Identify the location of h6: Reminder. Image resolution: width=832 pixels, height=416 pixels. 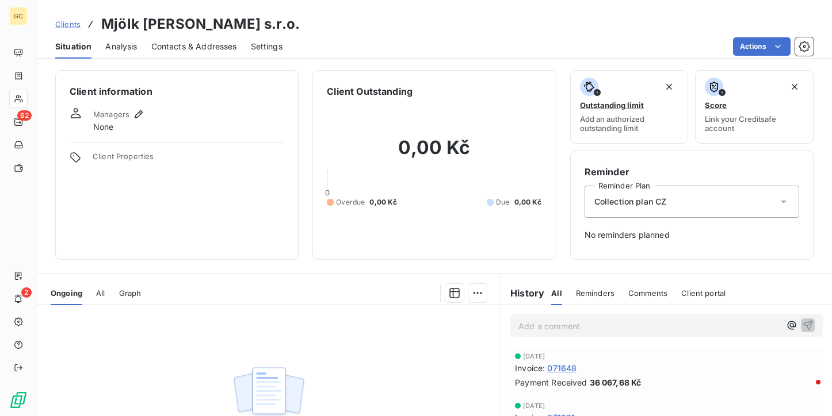
(691, 172).